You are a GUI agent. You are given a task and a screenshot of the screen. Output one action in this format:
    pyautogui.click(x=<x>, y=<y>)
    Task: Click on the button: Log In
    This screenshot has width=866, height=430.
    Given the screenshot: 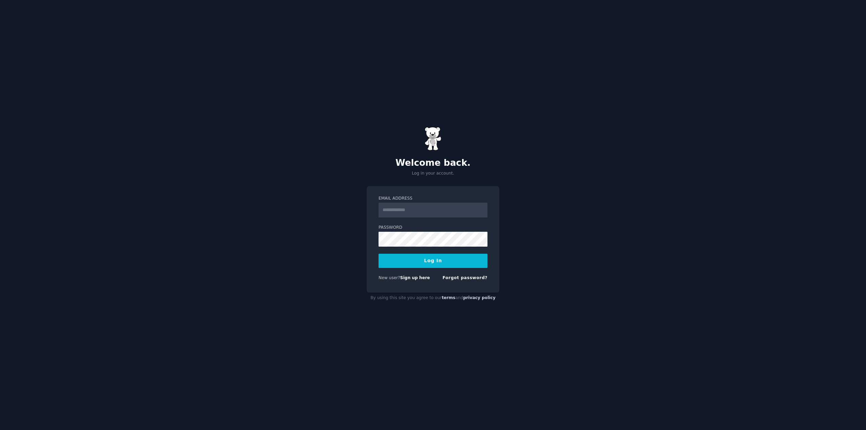 What is the action you would take?
    pyautogui.click(x=433, y=261)
    